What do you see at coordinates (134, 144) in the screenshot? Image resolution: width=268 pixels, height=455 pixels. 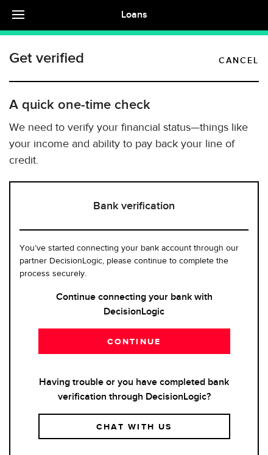 I see `p: We need to verify your financial status—things like your income and ability to pay back your line...` at bounding box center [134, 144].